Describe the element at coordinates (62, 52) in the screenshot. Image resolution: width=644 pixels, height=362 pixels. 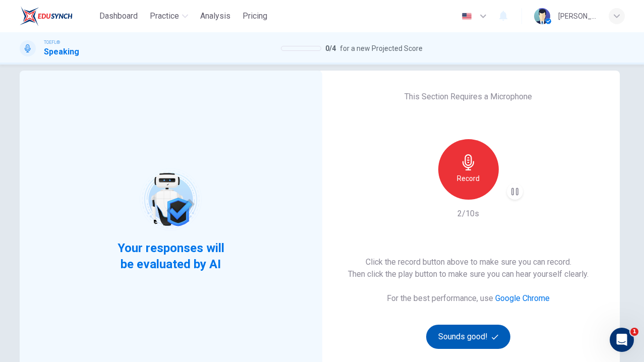
I see `h1: Speaking` at that location.